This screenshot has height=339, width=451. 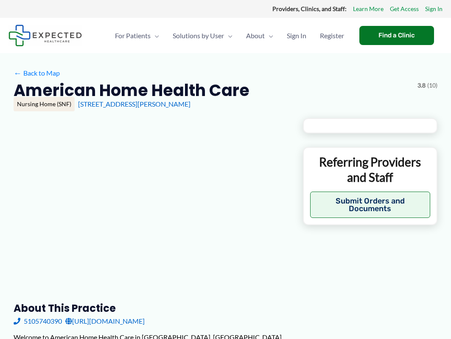 What do you see at coordinates (397, 35) in the screenshot?
I see `div: Find a Clinic` at bounding box center [397, 35].